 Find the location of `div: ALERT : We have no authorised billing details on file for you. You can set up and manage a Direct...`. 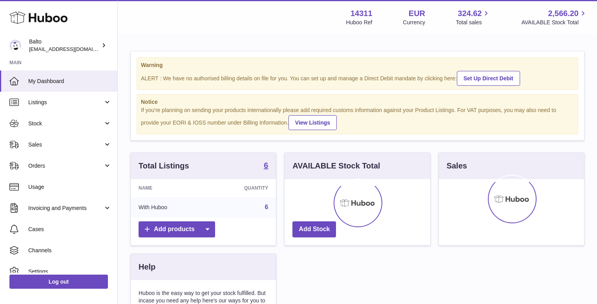

div: ALERT : We have no authorised billing details on file for you. You can set up and manage a Direct... is located at coordinates (357, 78).